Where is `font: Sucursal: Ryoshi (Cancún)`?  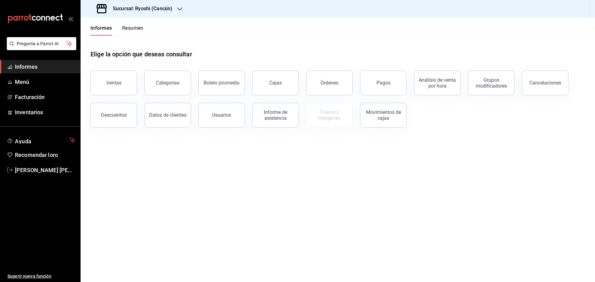
font: Sucursal: Ryoshi (Cancún) is located at coordinates (143, 8).